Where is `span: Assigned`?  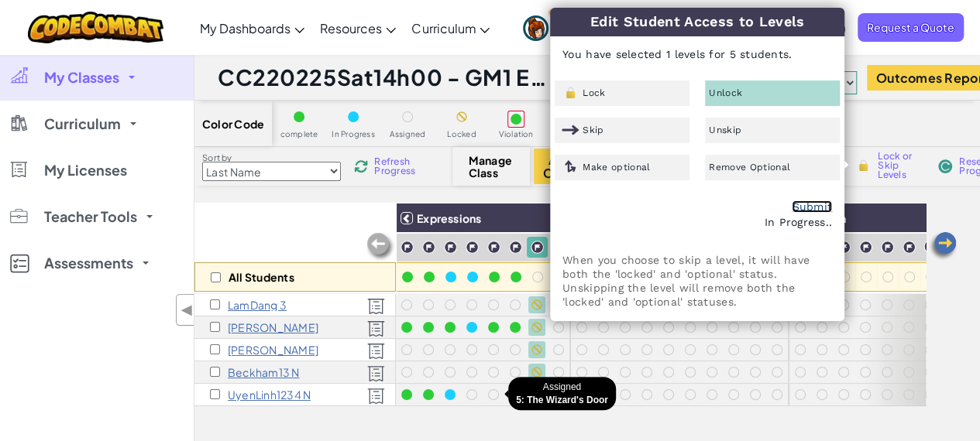 span: Assigned is located at coordinates (407, 134).